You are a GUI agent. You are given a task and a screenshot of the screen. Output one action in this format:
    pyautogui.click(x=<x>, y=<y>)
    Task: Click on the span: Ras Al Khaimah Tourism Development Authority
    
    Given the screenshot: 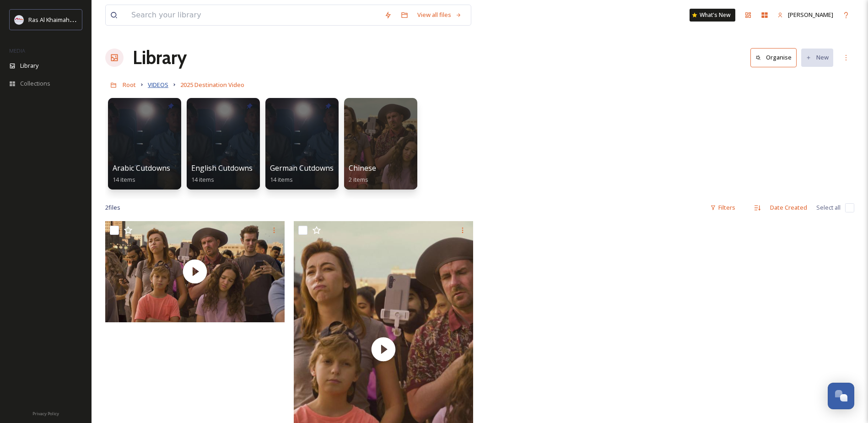 What is the action you would take?
    pyautogui.click(x=93, y=19)
    